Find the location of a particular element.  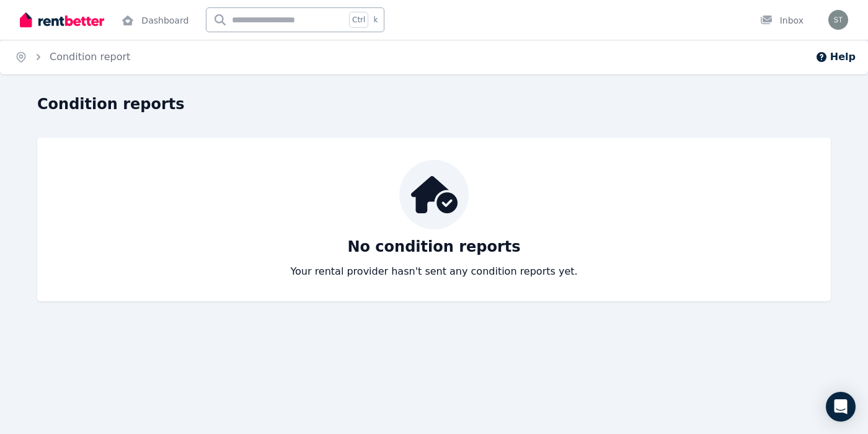

p: No condition reports is located at coordinates (434, 247).